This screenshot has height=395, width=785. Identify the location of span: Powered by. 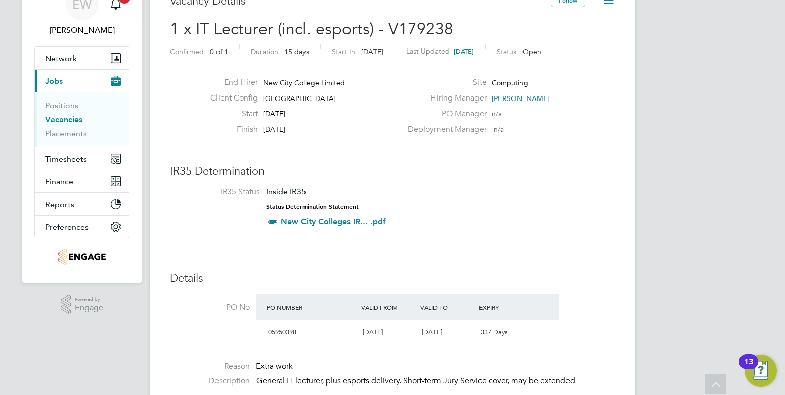
(89, 299).